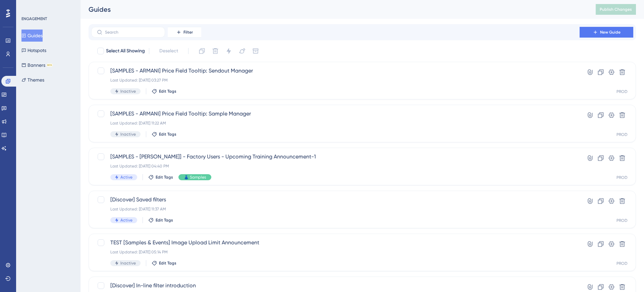 The width and height of the screenshot is (644, 292). What do you see at coordinates (169, 51) in the screenshot?
I see `span: Deselect` at bounding box center [169, 51].